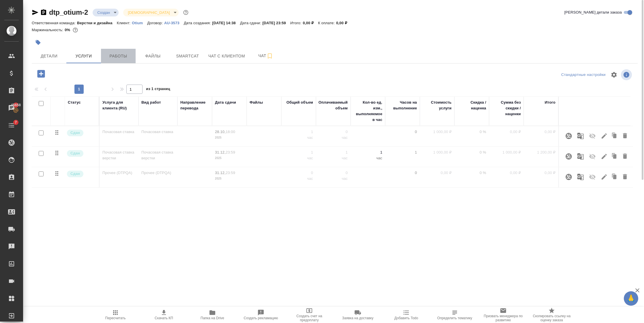  What do you see at coordinates (187, 56) in the screenshot?
I see `span: Smartcat` at bounding box center [187, 56].